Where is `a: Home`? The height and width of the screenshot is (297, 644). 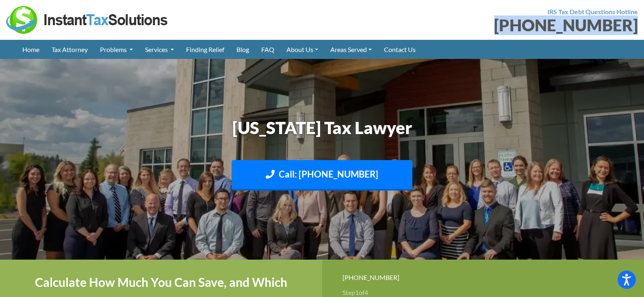
a: Home is located at coordinates (31, 49).